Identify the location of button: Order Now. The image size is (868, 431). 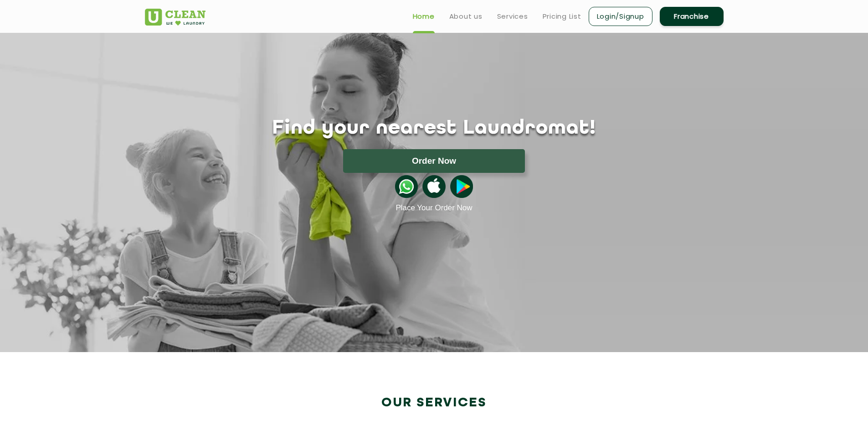
(434, 161).